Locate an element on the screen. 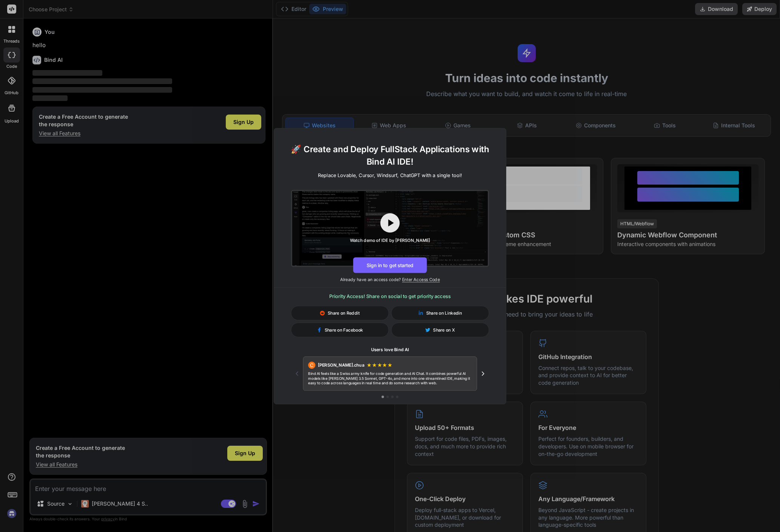 Image resolution: width=780 pixels, height=532 pixels. span: Share on Facebook is located at coordinates (344, 330).